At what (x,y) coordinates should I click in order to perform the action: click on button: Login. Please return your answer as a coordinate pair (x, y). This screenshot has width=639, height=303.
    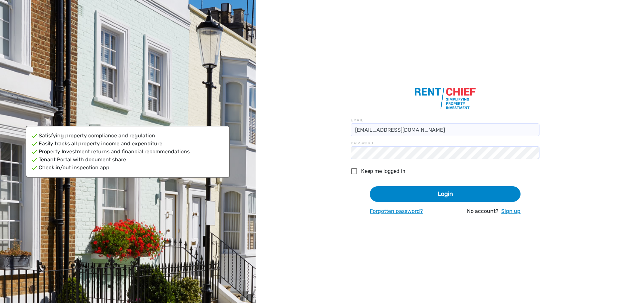
    Looking at the image, I should click on (445, 194).